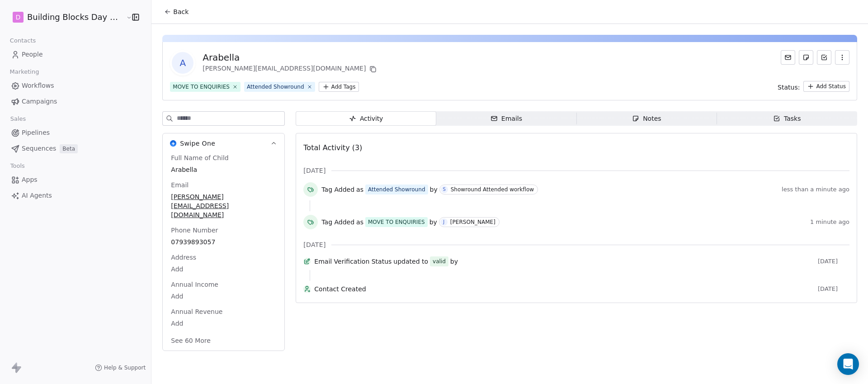 The image size is (868, 384). I want to click on button: Add Tags, so click(339, 87).